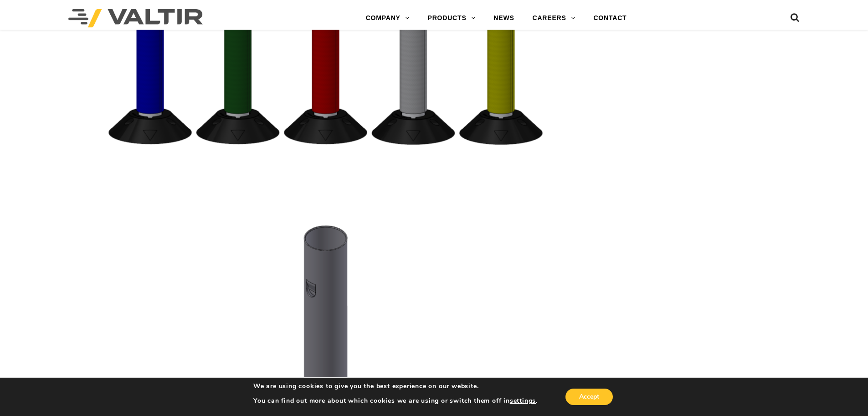 The height and width of the screenshot is (416, 868). Describe the element at coordinates (554, 18) in the screenshot. I see `a: CAREERS` at that location.